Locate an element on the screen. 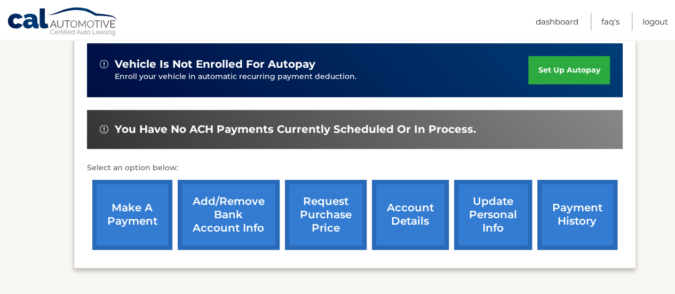 Image resolution: width=675 pixels, height=294 pixels. a: payment history is located at coordinates (577, 214).